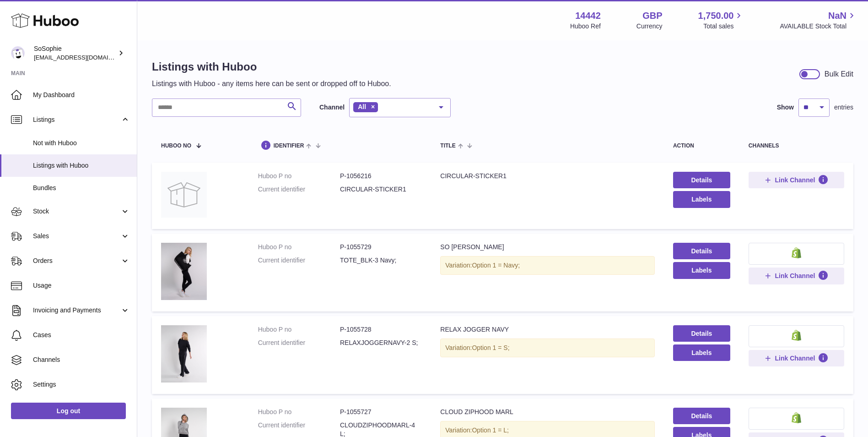 Image resolution: width=868 pixels, height=437 pixels. I want to click on span: Bundles, so click(81, 188).